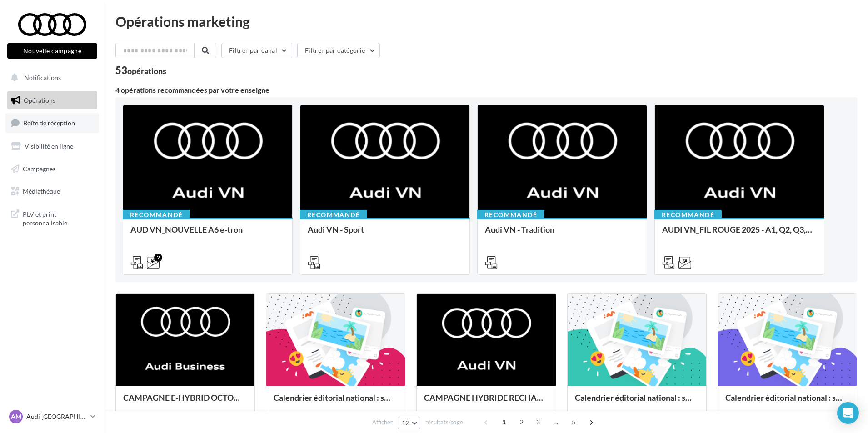  I want to click on span: 2, so click(522, 422).